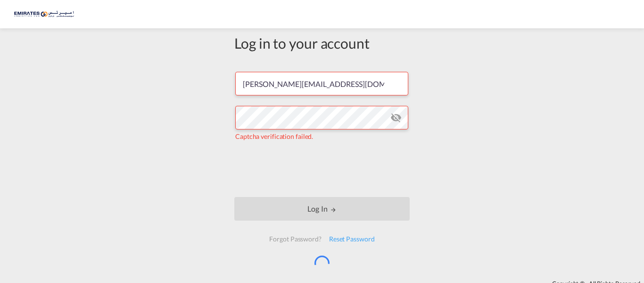  What do you see at coordinates (295, 239) in the screenshot?
I see `div: Forgot Password?` at bounding box center [295, 239].